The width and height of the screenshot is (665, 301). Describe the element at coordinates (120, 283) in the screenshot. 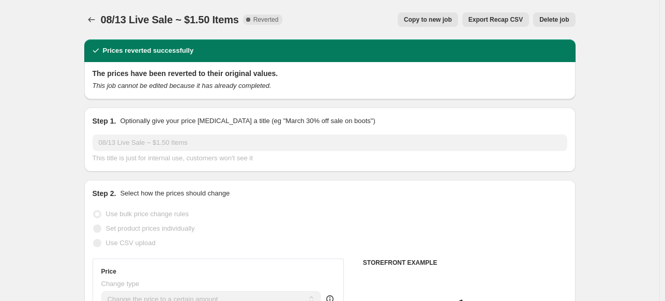

I see `span: Change type` at that location.